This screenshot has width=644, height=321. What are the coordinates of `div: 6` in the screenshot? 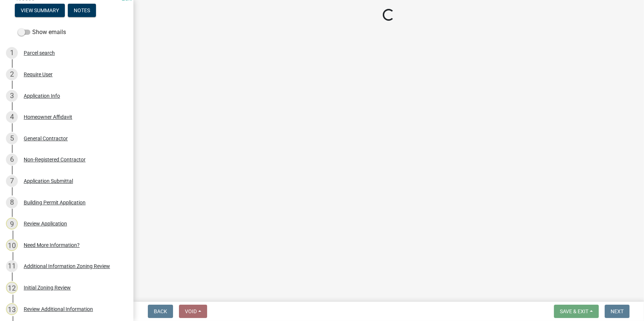 It's located at (12, 159).